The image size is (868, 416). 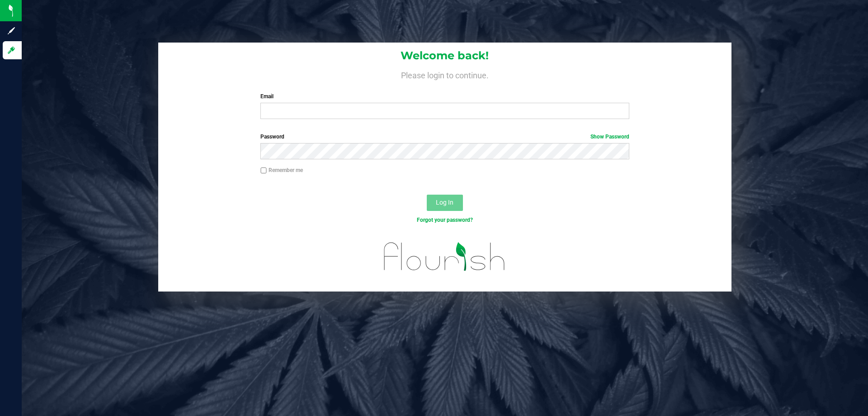 I want to click on inline-svg: Log in, so click(x=12, y=51).